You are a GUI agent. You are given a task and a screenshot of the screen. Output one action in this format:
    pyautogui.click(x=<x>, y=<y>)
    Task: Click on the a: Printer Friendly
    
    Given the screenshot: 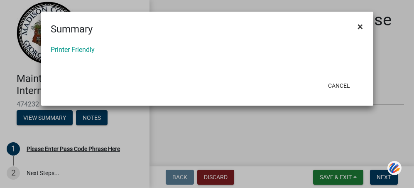 What is the action you would take?
    pyautogui.click(x=73, y=49)
    